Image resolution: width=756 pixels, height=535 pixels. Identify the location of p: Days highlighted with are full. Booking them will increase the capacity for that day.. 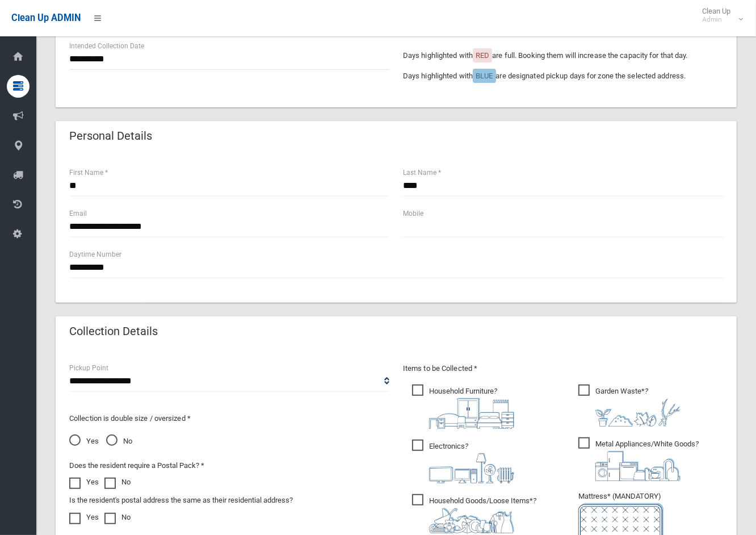
(563, 56).